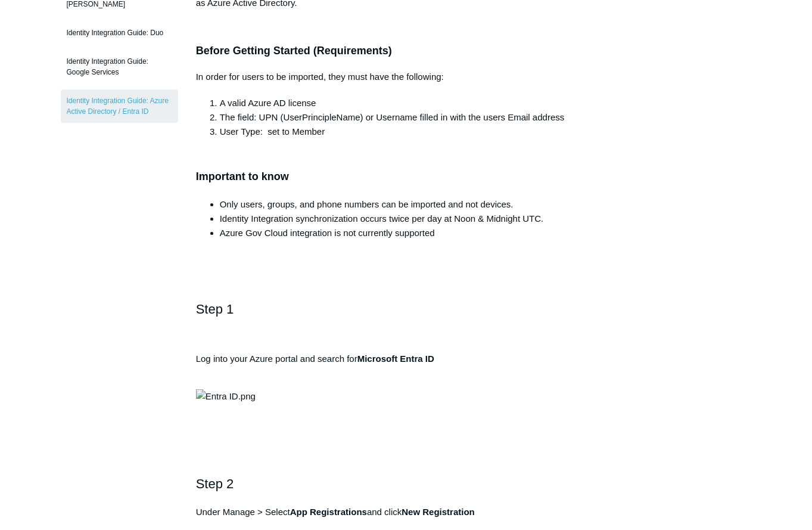  I want to click on h3: Before Getting Started (Requirements), so click(406, 51).